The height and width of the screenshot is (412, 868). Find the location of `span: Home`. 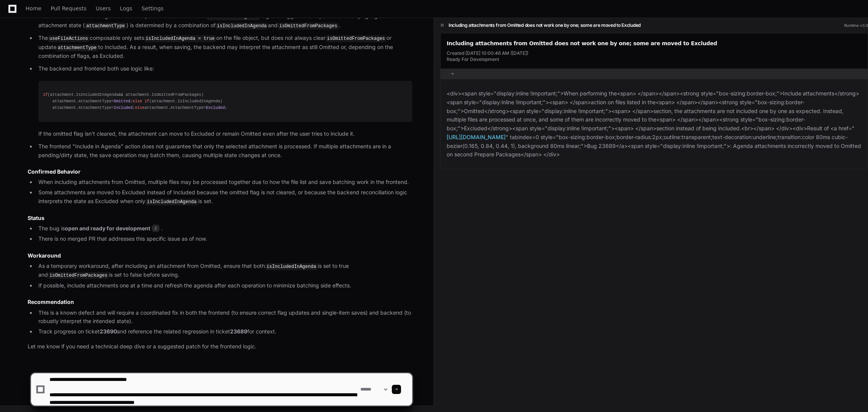

span: Home is located at coordinates (33, 9).